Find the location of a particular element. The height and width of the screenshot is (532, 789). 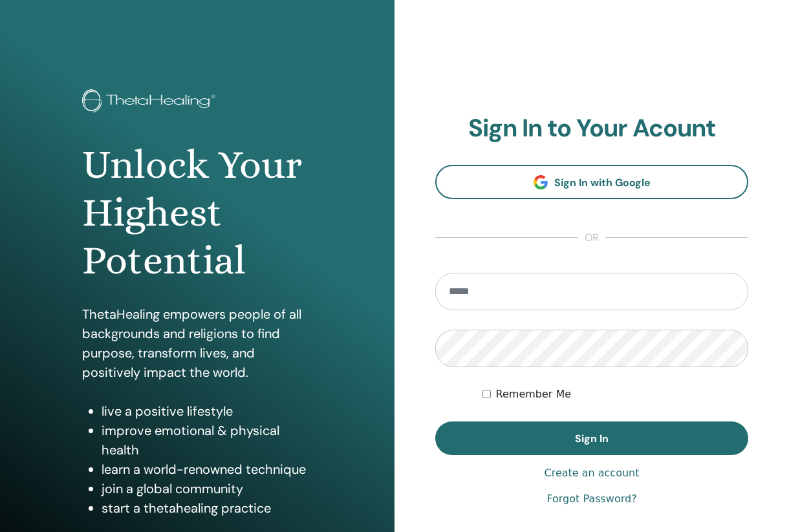

a: Sign In with Google is located at coordinates (592, 182).